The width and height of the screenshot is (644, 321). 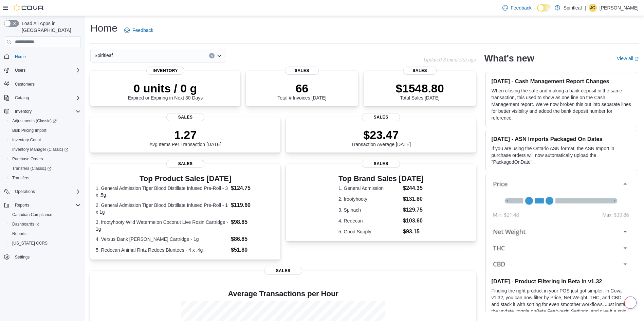 I want to click on span: Spiritleaf, so click(x=104, y=55).